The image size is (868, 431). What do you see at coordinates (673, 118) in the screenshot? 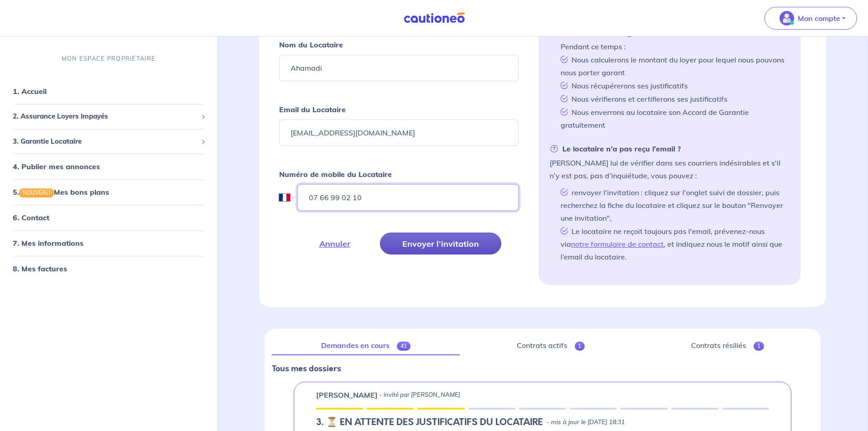
I see `li: Nous enverrons au locataire son Accord de Garantie gratuitement` at bounding box center [673, 118].